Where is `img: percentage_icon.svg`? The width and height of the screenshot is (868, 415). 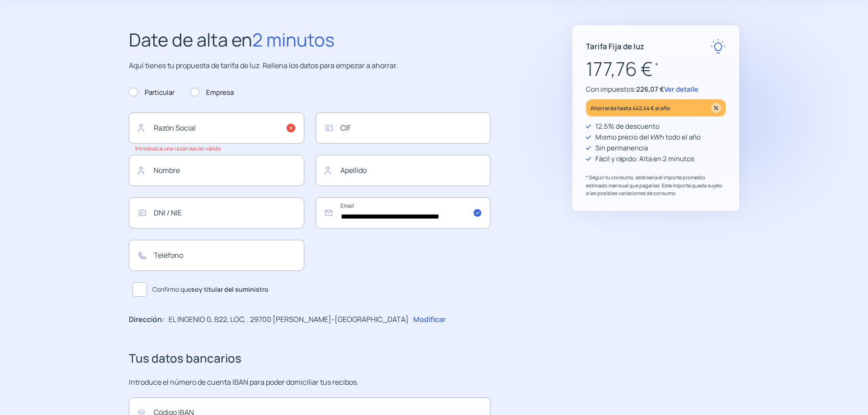
img: percentage_icon.svg is located at coordinates (716, 108).